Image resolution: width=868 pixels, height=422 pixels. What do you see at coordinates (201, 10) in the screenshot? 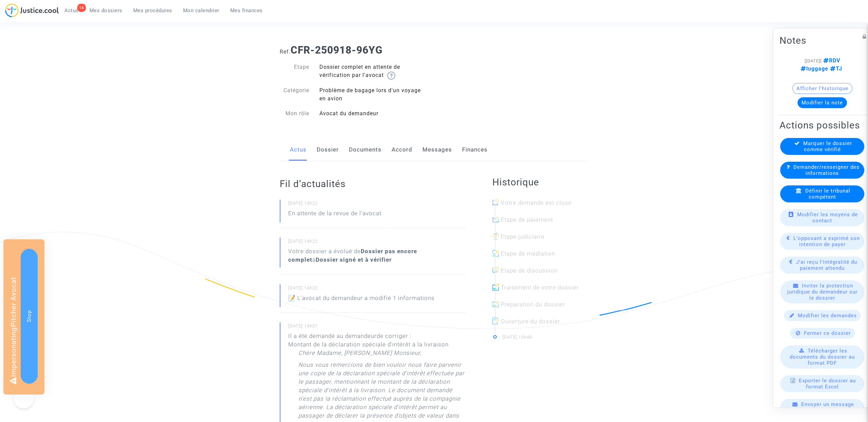
I see `a: Mon calendrier` at bounding box center [201, 10].